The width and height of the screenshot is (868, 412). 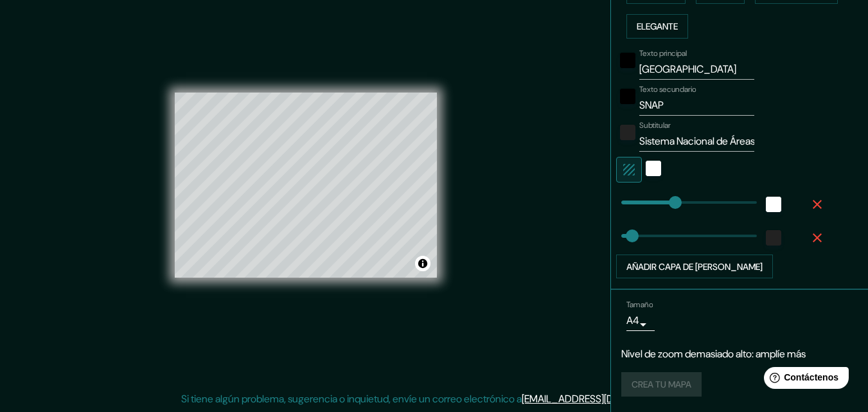 What do you see at coordinates (423, 263) in the screenshot?
I see `button: Activar o desactivar atribución` at bounding box center [423, 263].